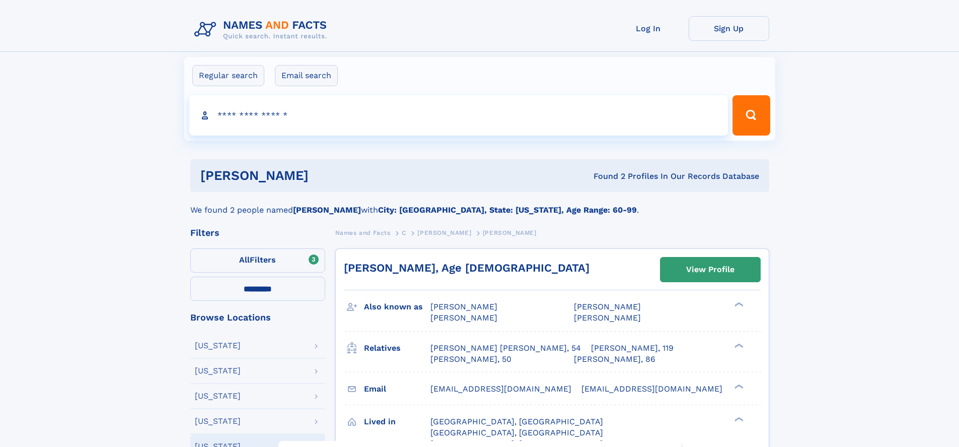 This screenshot has height=447, width=959. I want to click on h3: Relatives, so click(397, 348).